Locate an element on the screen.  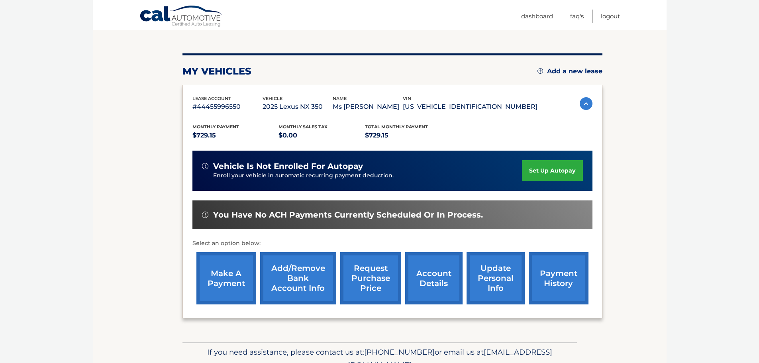
p: Enroll your vehicle in automatic recurring payment deduction. is located at coordinates (368, 176).